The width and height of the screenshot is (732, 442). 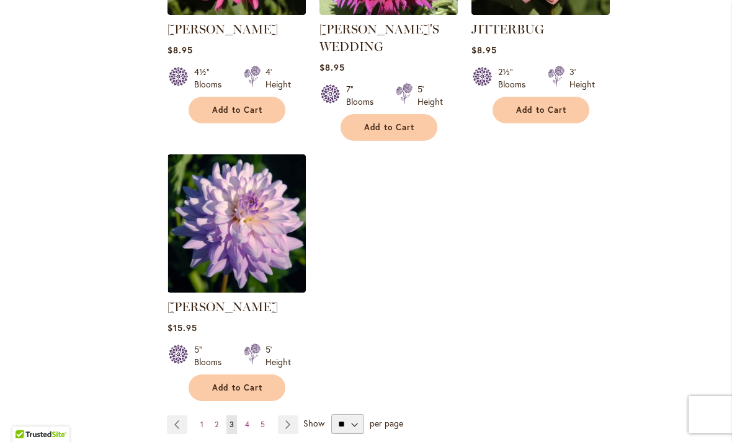 I want to click on div: 4' Height, so click(x=278, y=78).